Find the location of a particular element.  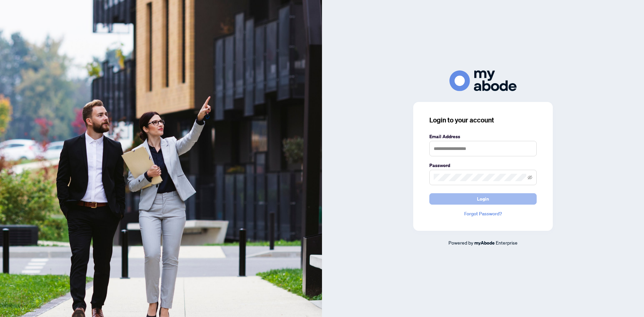

h3: Login to your account is located at coordinates (483, 120).